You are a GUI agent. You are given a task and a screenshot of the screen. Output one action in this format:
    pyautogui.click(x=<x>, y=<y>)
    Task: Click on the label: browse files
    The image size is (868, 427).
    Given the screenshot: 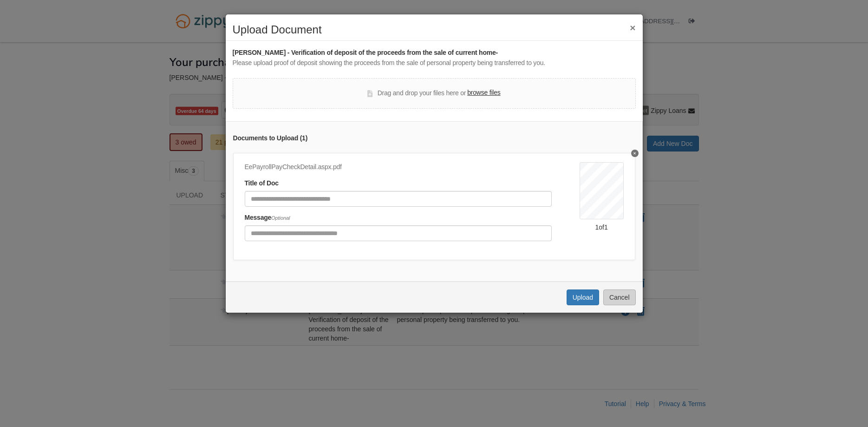 What is the action you would take?
    pyautogui.click(x=484, y=93)
    